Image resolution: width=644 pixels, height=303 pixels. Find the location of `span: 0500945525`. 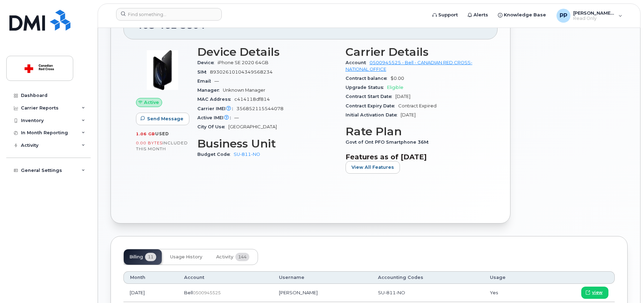

span: 0500945525 is located at coordinates (207, 293).